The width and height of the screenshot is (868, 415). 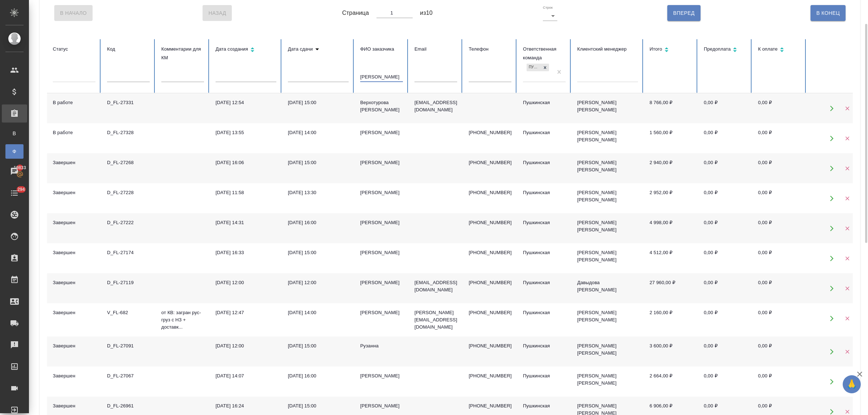 I want to click on span: В Конец, so click(x=828, y=13).